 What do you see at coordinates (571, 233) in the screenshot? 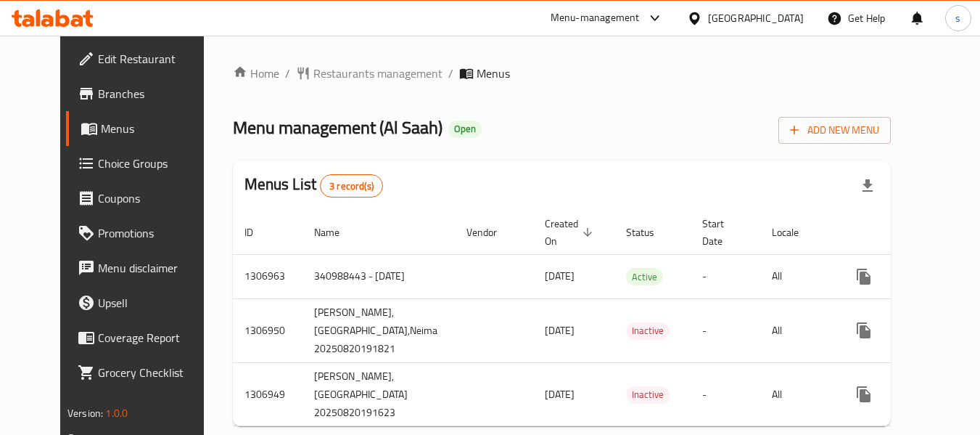
I see `span: Created On` at bounding box center [571, 233].